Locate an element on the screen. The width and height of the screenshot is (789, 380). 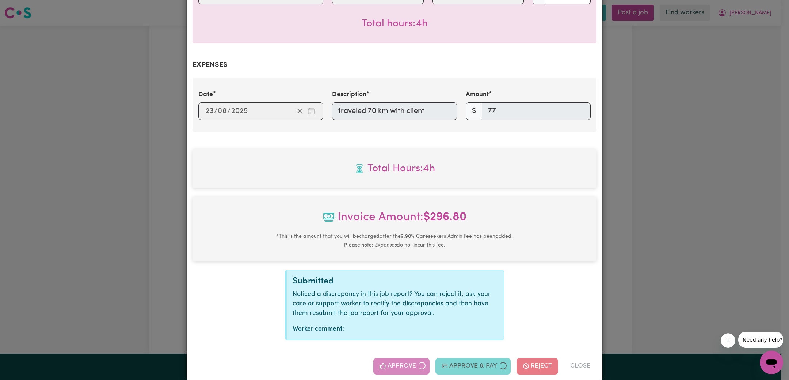
span: Invoice Amount: is located at coordinates (395, 220).